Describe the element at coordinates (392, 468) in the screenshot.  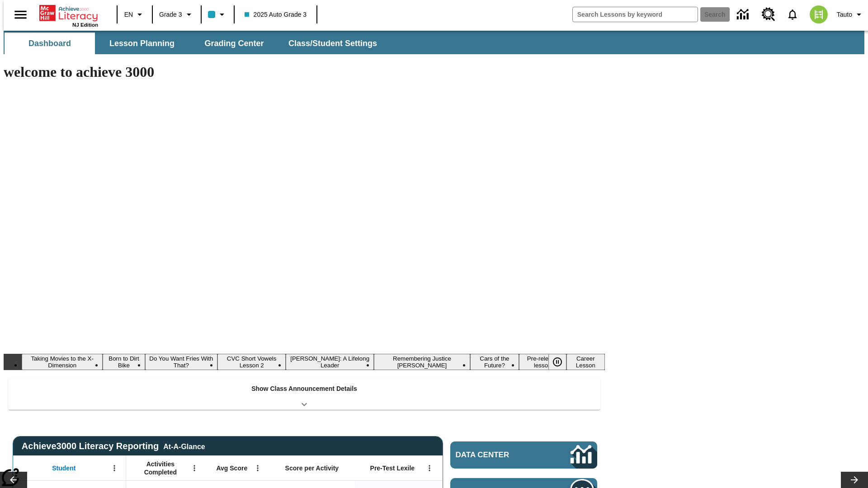
I see `span: Pre-Test Lexile` at that location.